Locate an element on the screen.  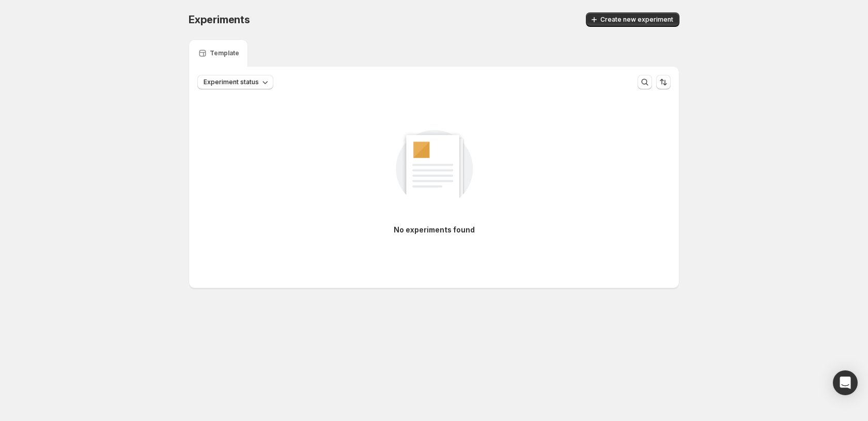
p: No experiments found is located at coordinates (434, 230).